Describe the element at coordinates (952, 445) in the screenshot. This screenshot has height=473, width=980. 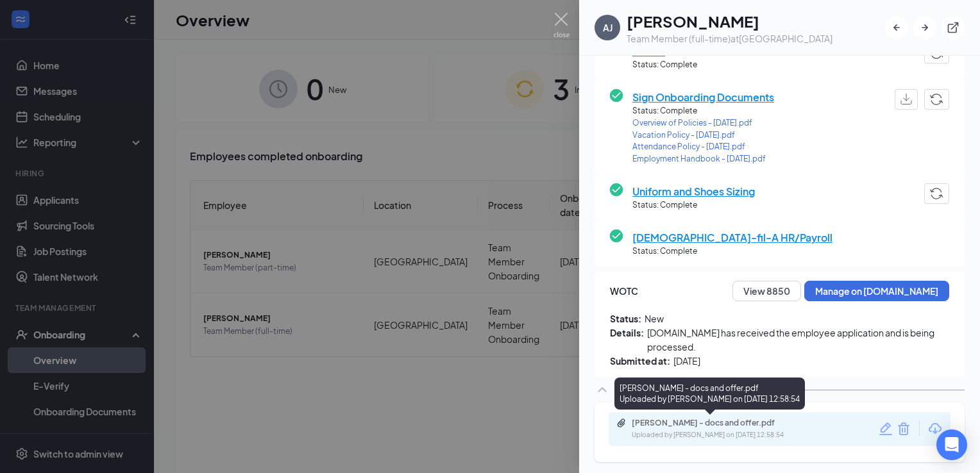
I see `div: Open Intercom Messenger` at that location.